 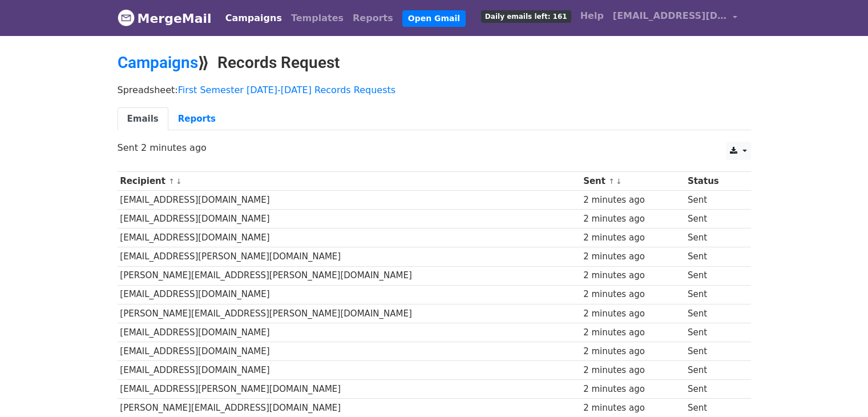 I want to click on span: Daily emails left: 161, so click(x=526, y=16).